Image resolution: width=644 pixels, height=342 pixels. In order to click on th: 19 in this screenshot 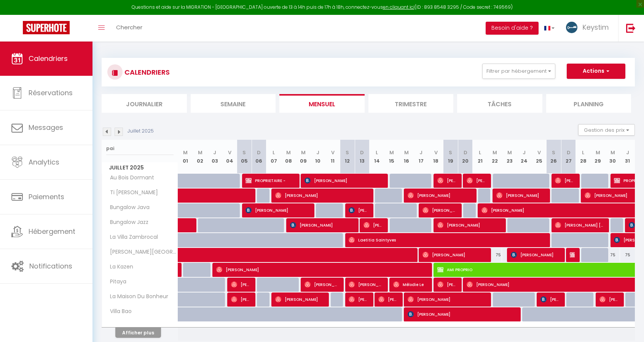, I will do `click(450, 156)`.